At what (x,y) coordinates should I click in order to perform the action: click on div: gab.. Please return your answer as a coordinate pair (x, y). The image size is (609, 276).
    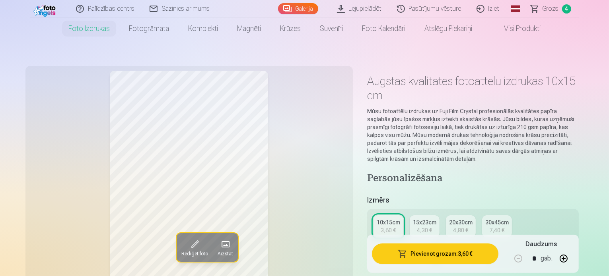
    Looking at the image, I should click on (546, 259).